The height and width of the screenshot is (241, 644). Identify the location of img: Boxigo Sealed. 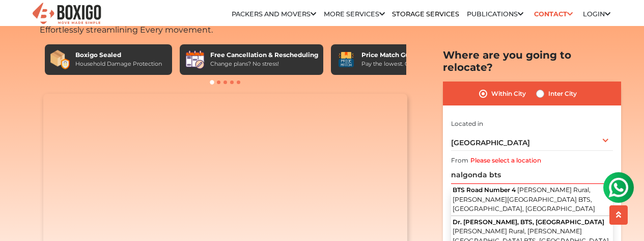
(60, 59).